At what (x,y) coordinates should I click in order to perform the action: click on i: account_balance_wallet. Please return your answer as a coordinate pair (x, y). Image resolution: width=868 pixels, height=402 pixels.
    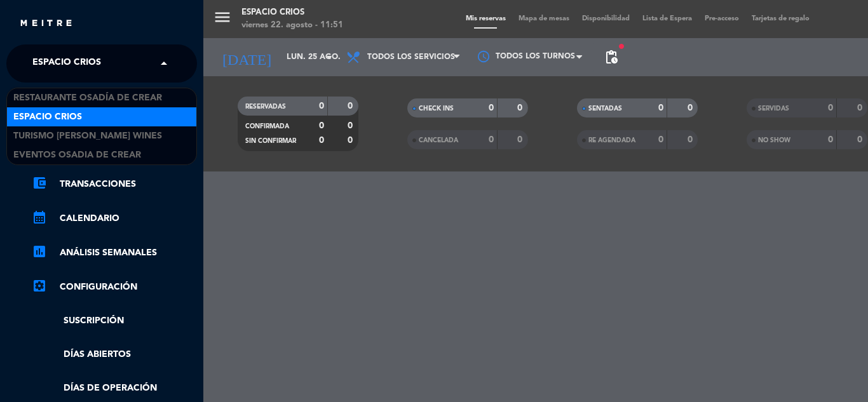
    Looking at the image, I should click on (40, 183).